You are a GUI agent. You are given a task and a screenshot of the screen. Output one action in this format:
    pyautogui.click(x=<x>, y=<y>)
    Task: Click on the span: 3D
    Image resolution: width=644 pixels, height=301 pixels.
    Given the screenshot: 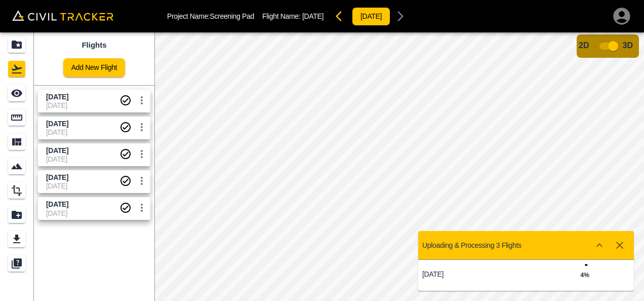 What is the action you would take?
    pyautogui.click(x=628, y=45)
    